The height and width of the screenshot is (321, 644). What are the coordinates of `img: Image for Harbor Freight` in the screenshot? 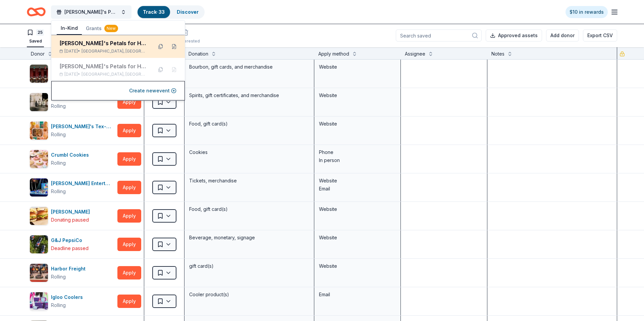 It's located at (39, 273).